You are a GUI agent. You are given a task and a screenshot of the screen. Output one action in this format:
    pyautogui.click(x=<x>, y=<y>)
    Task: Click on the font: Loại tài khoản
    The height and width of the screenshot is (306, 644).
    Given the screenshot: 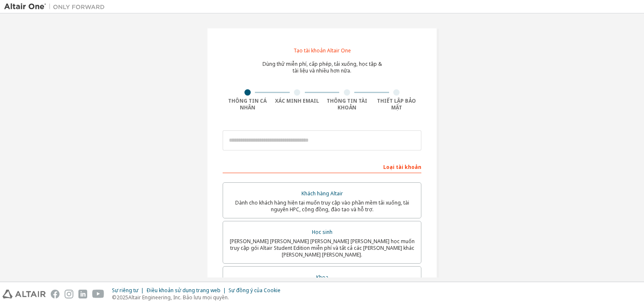 What is the action you would take?
    pyautogui.click(x=402, y=167)
    